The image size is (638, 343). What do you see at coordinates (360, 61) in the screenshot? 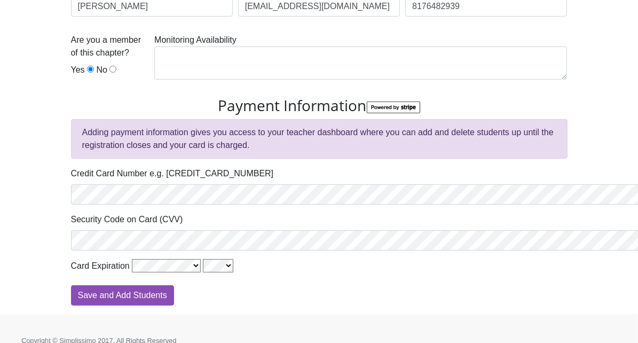
I see `div: Monitoring Availability` at bounding box center [360, 61].